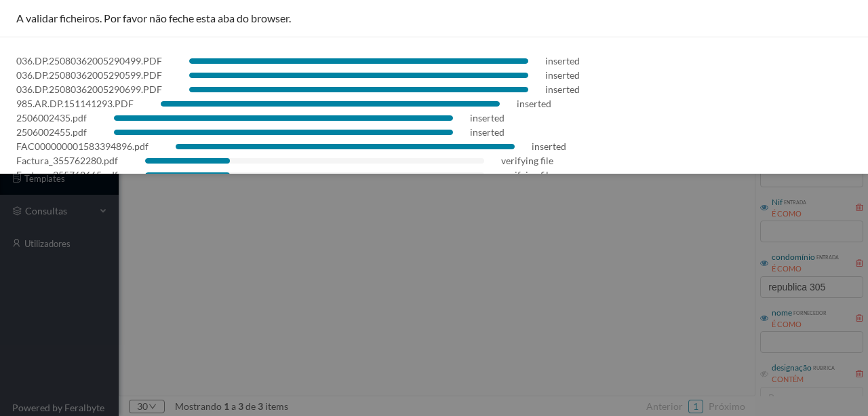 The width and height of the screenshot is (868, 416). What do you see at coordinates (52, 132) in the screenshot?
I see `div: 2506002455.pdf` at bounding box center [52, 132].